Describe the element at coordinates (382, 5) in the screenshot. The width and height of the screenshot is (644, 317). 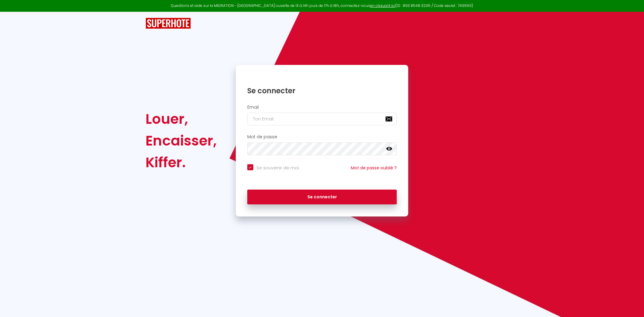
I see `a: en cliquant ici` at that location.